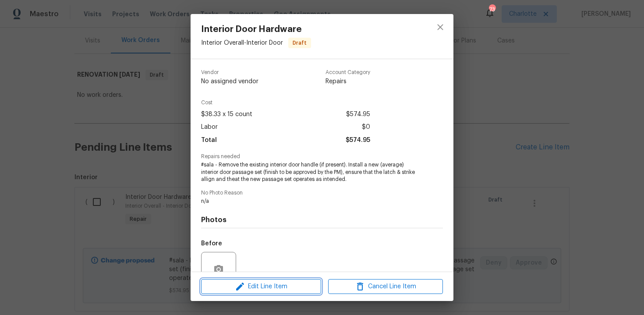 The width and height of the screenshot is (644, 315). Describe the element at coordinates (348, 82) in the screenshot. I see `span: Repairs` at that location.